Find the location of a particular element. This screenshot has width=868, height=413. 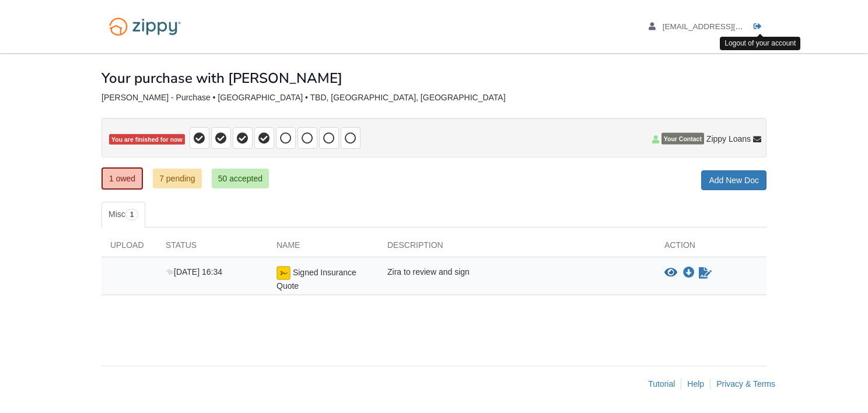

span: 1 is located at coordinates (132, 215).